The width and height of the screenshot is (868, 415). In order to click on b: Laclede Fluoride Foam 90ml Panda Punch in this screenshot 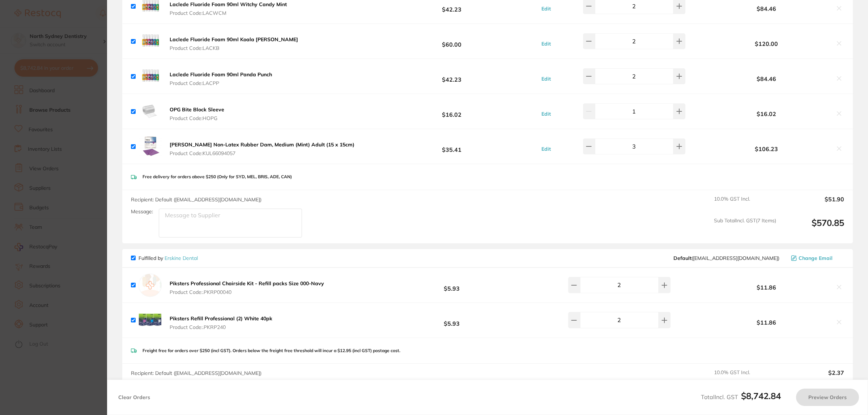, I will do `click(220, 75)`.